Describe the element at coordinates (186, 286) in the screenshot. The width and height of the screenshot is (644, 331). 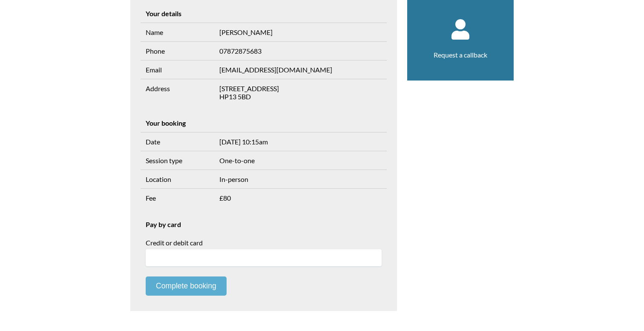
I see `button: Complete booking` at that location.